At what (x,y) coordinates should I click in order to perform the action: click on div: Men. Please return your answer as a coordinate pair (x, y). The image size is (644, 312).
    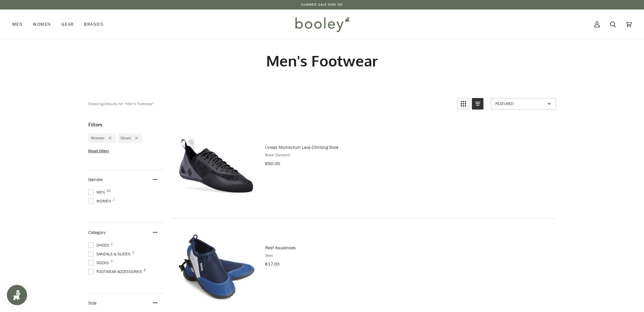
    Looking at the image, I should click on (20, 24).